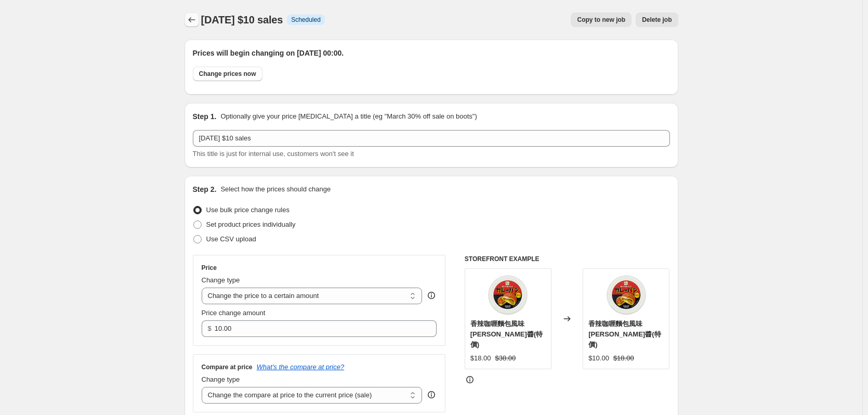 The image size is (868, 415). I want to click on div: $10.00, so click(598, 358).